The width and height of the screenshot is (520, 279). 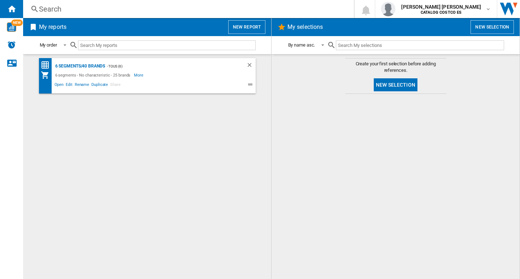 I want to click on span: More, so click(x=139, y=75).